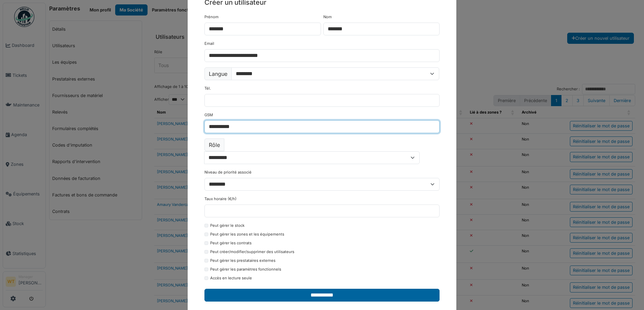  I want to click on label: Prénom, so click(212, 17).